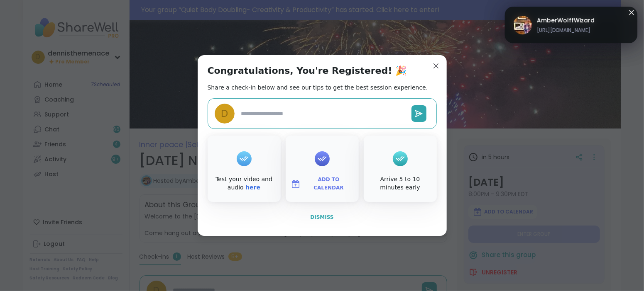  Describe the element at coordinates (318, 88) in the screenshot. I see `h2: Share a check-in below and see our tips to get the best session experience.` at that location.